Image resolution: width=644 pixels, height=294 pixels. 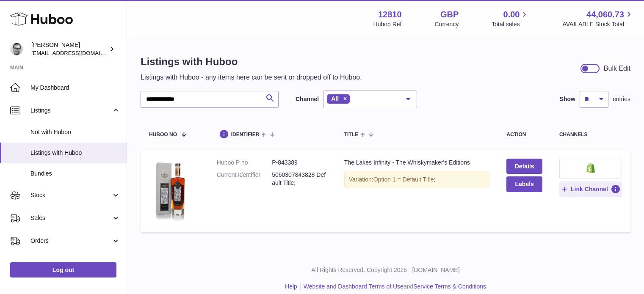 I want to click on div: Variation:, so click(x=417, y=179).